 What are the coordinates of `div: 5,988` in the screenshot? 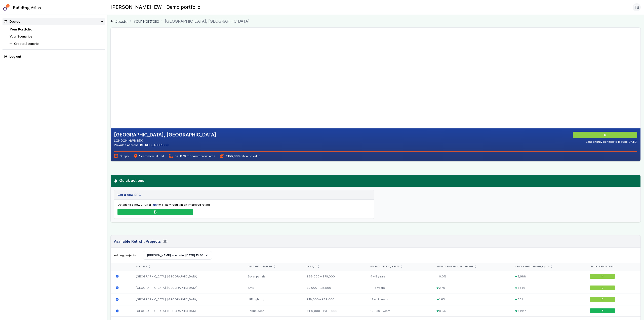 It's located at (547, 276).